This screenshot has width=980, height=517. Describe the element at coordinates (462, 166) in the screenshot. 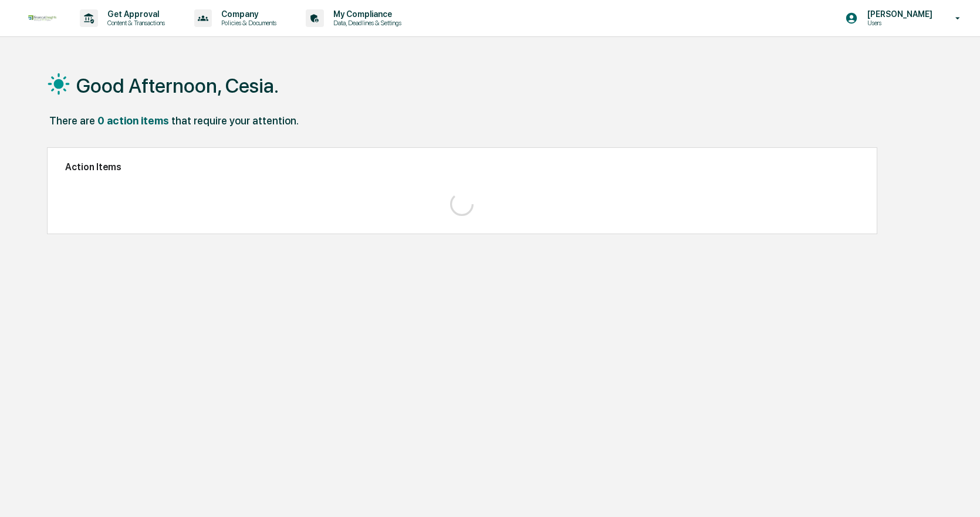

I see `h2: Action Items` at that location.